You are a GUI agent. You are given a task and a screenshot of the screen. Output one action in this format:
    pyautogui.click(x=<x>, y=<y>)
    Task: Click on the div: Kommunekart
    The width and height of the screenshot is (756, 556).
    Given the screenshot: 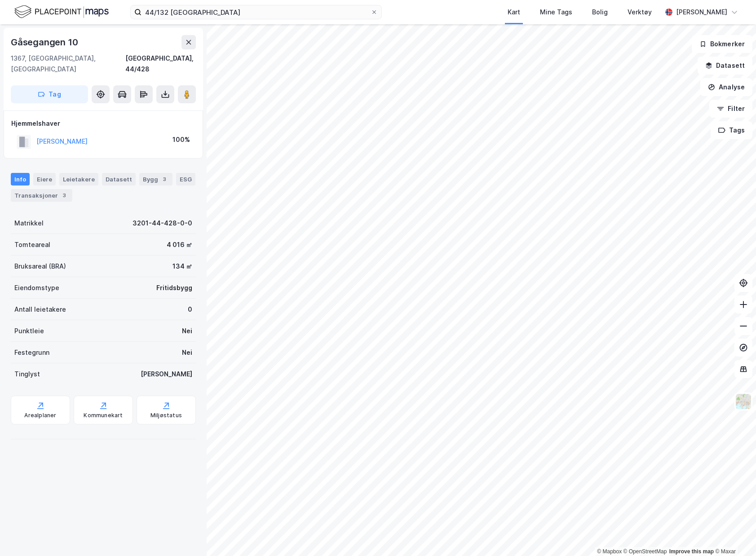 What is the action you would take?
    pyautogui.click(x=103, y=416)
    